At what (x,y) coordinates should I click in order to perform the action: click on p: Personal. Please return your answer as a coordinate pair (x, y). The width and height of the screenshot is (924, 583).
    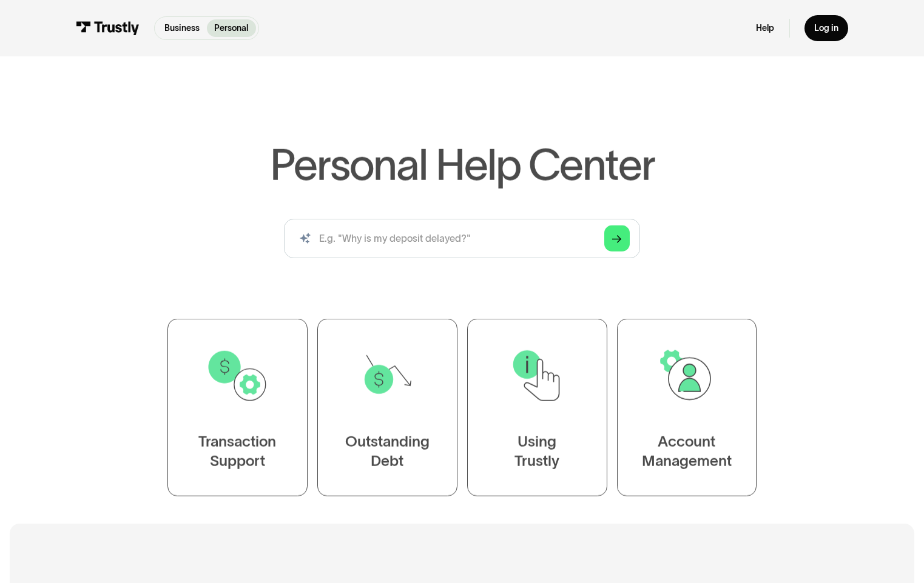
    Looking at the image, I should click on (231, 28).